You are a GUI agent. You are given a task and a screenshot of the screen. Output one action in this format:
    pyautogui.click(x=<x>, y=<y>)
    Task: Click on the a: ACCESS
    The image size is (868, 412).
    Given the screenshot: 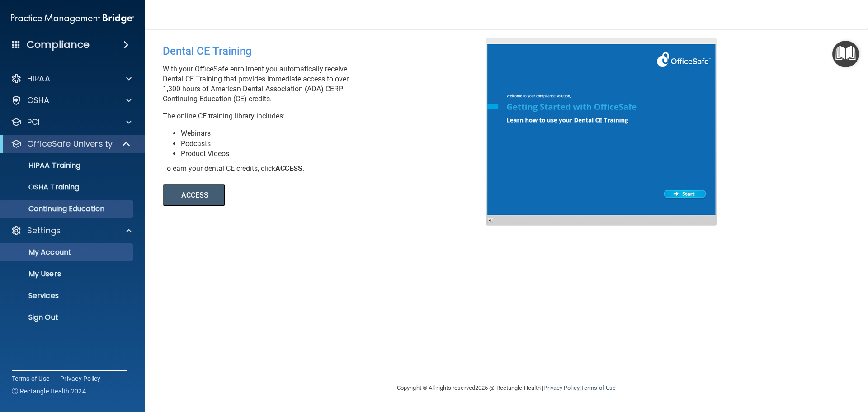 What is the action you would take?
    pyautogui.click(x=286, y=196)
    